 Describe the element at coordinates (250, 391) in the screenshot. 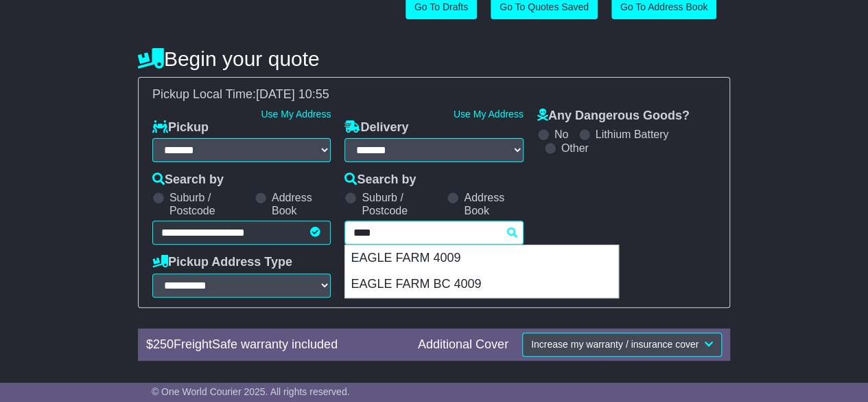

I see `span: © One World Courier 2025. All rights reserved.` at that location.